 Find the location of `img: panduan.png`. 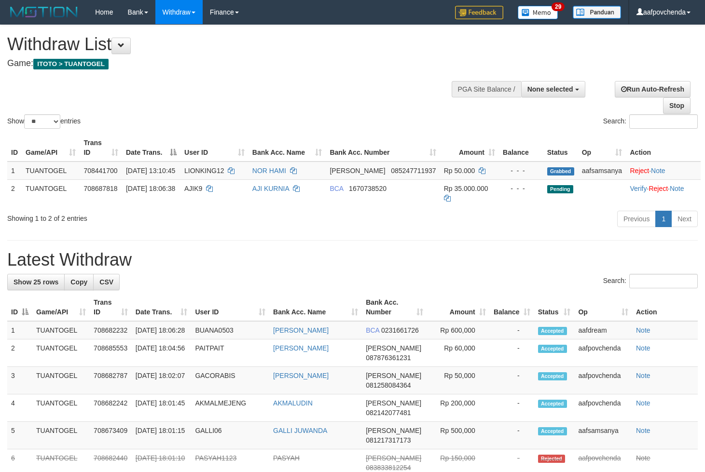

img: panduan.png is located at coordinates (597, 12).